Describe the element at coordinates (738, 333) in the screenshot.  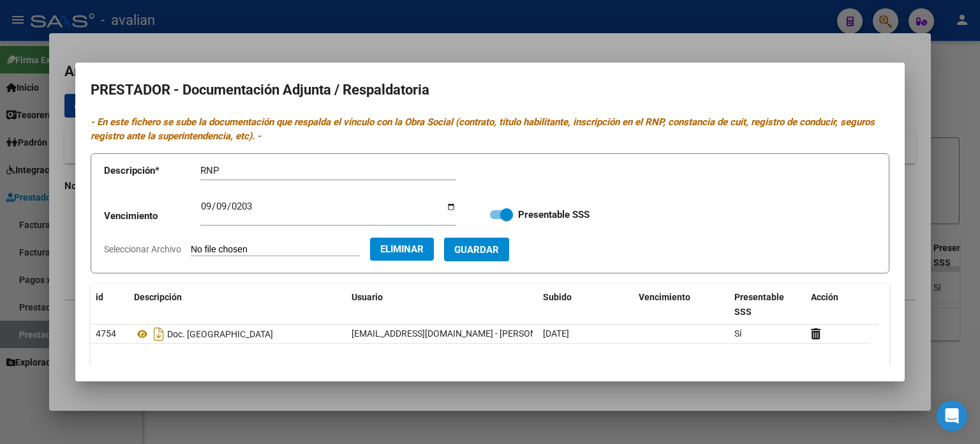
I see `span: Sí` at that location.